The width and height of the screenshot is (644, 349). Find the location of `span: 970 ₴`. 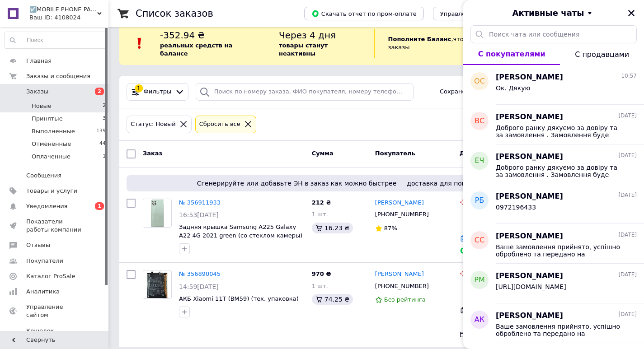

span: 970 ₴ is located at coordinates (321, 274).